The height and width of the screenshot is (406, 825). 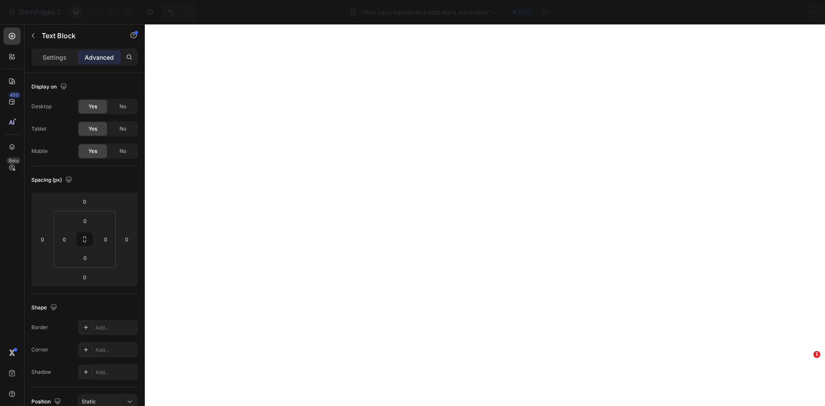 I want to click on span: Static, so click(x=89, y=401).